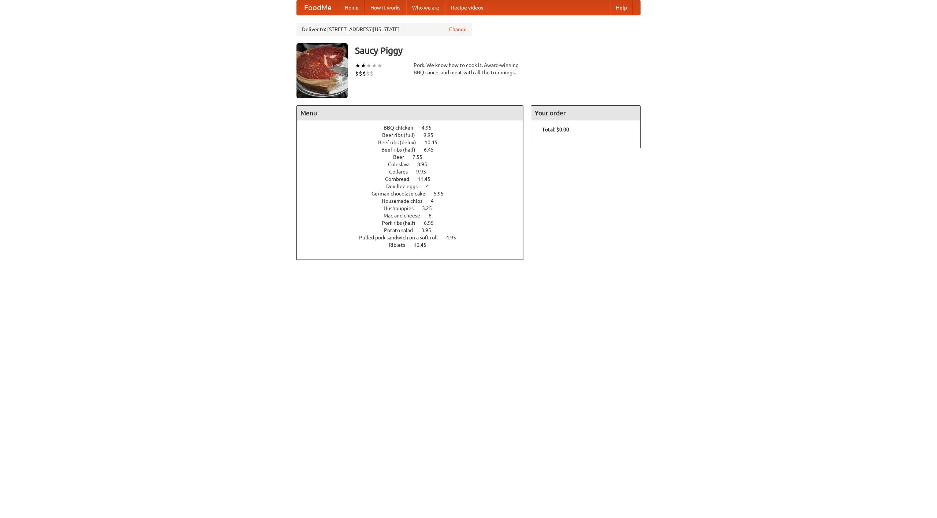  I want to click on a: Potato salad 3.95, so click(414, 230).